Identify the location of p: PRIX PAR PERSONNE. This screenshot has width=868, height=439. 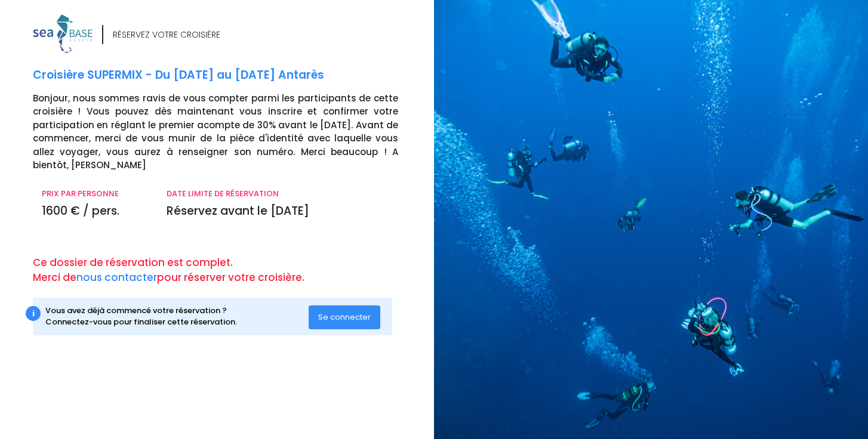
(95, 194).